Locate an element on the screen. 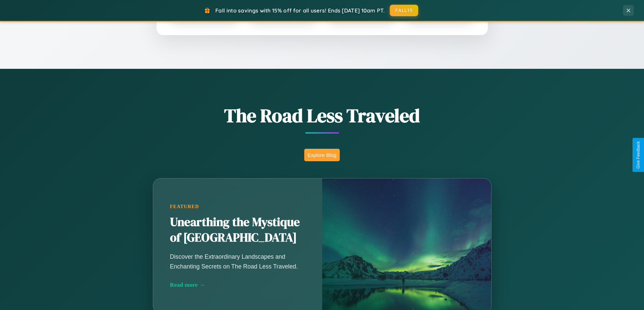  h1: The Road Less Traveled is located at coordinates (322, 115).